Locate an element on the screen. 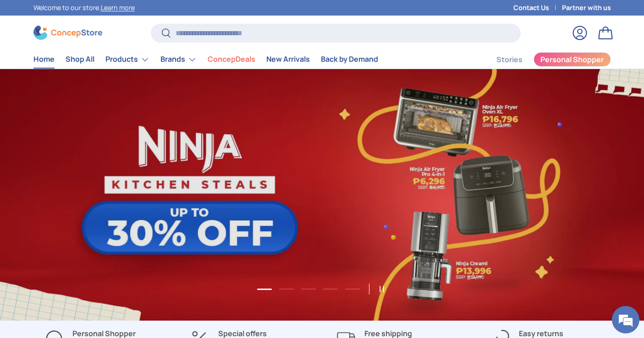 Image resolution: width=644 pixels, height=338 pixels. a: Brands is located at coordinates (178, 60).